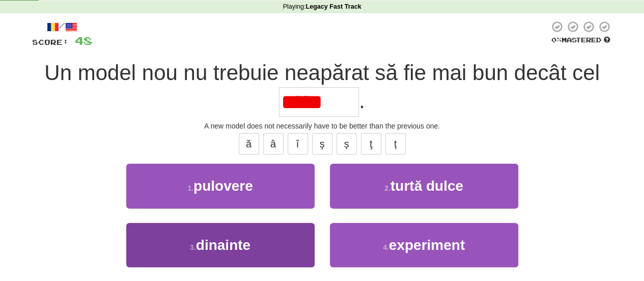  I want to click on small: 3 ., so click(193, 247).